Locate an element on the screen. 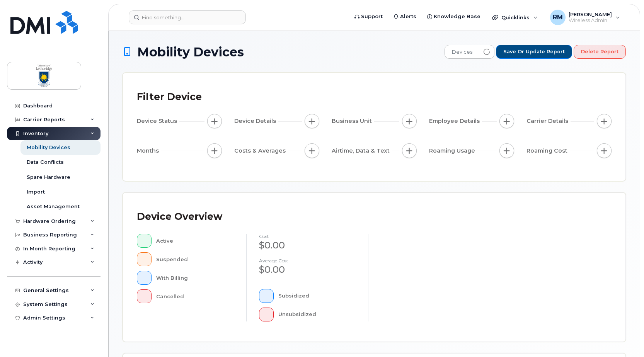  span: Costs & Averages is located at coordinates (261, 150).